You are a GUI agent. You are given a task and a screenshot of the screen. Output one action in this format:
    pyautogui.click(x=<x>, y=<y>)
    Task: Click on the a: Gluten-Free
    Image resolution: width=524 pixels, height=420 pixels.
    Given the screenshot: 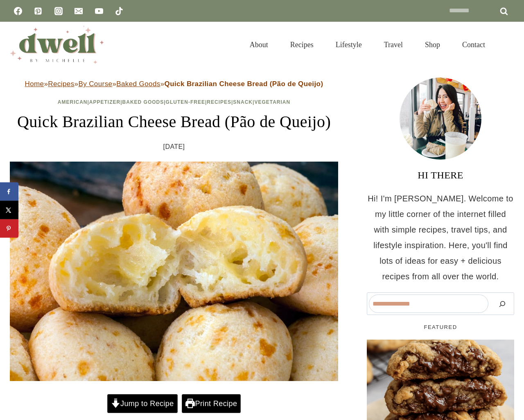 What is the action you would take?
    pyautogui.click(x=186, y=102)
    